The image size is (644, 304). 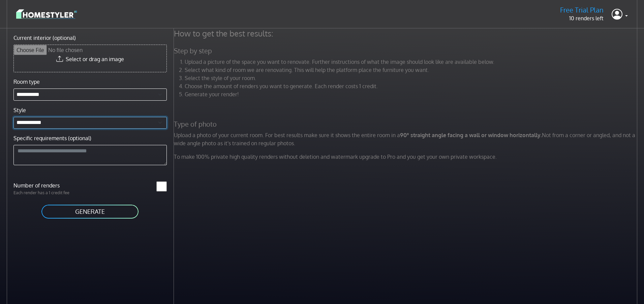 What do you see at coordinates (90, 211) in the screenshot?
I see `button: GENERATE` at bounding box center [90, 211].